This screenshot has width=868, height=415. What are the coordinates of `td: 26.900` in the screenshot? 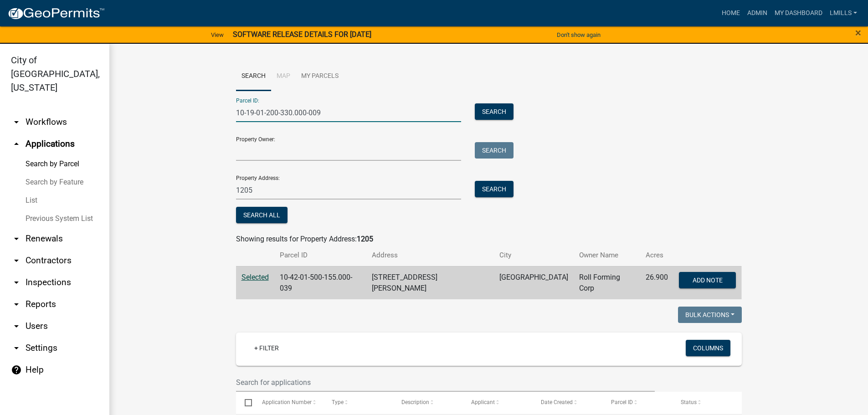 It's located at (657, 283).